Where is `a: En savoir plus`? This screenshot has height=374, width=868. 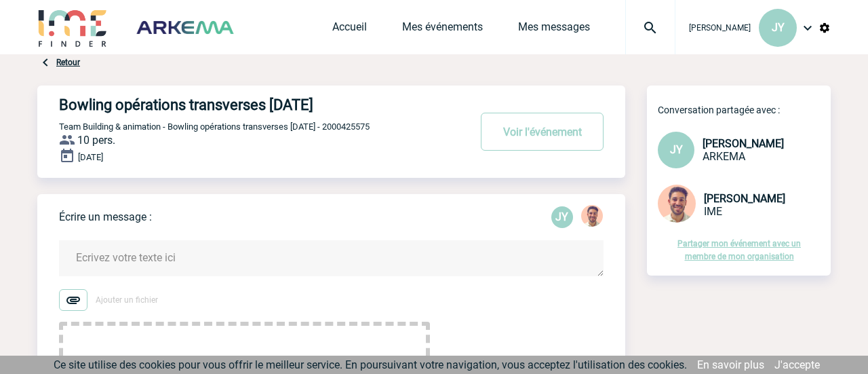
a: En savoir plus is located at coordinates (730, 365).